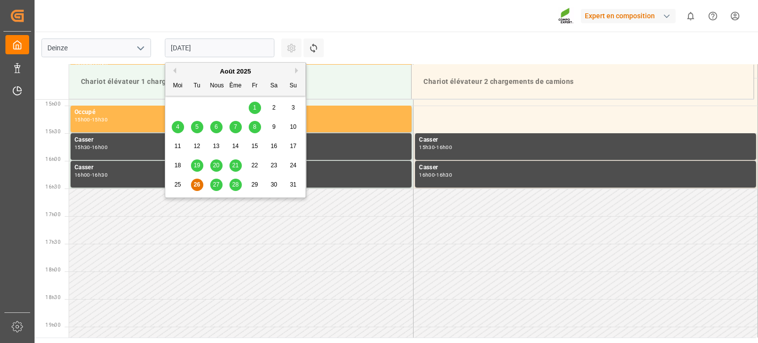 This screenshot has width=758, height=343. Describe the element at coordinates (235, 165) in the screenshot. I see `div: Choisissez le jeudi 21 août 2025` at that location.